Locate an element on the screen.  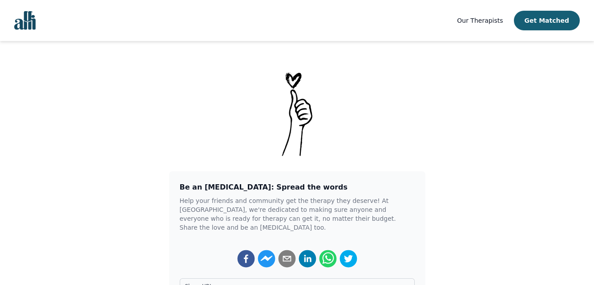
span: Our Therapists is located at coordinates (480, 20).